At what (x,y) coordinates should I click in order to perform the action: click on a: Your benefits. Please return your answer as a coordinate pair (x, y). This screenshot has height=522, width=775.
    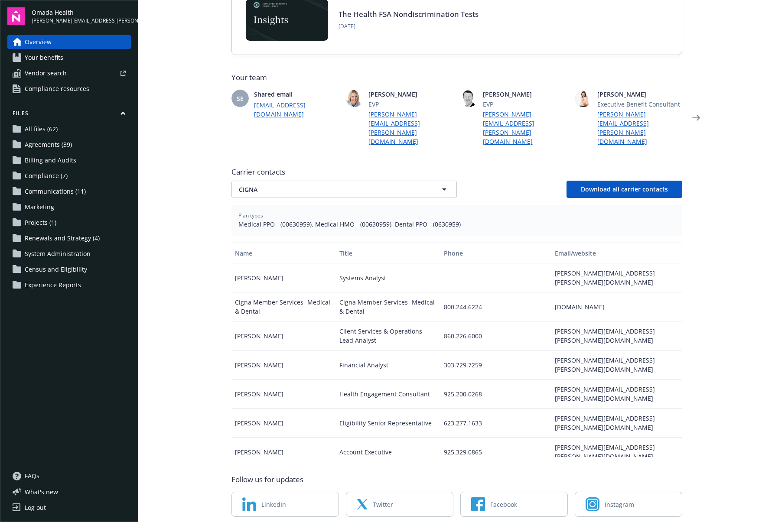
    Looking at the image, I should click on (69, 58).